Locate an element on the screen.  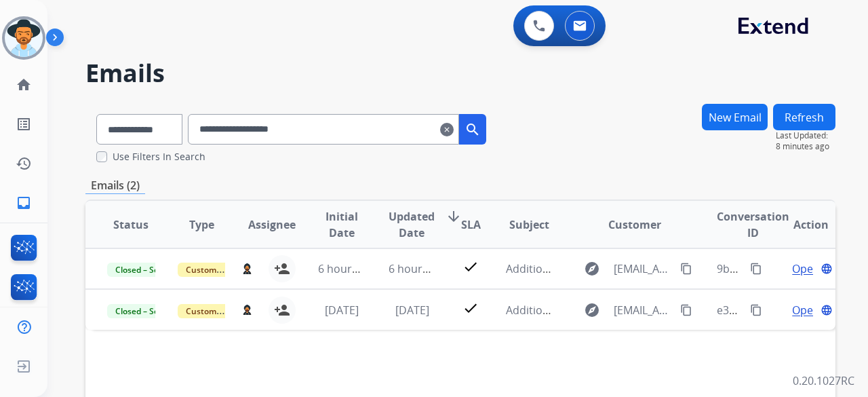
mat-icon: search is located at coordinates (473, 129).